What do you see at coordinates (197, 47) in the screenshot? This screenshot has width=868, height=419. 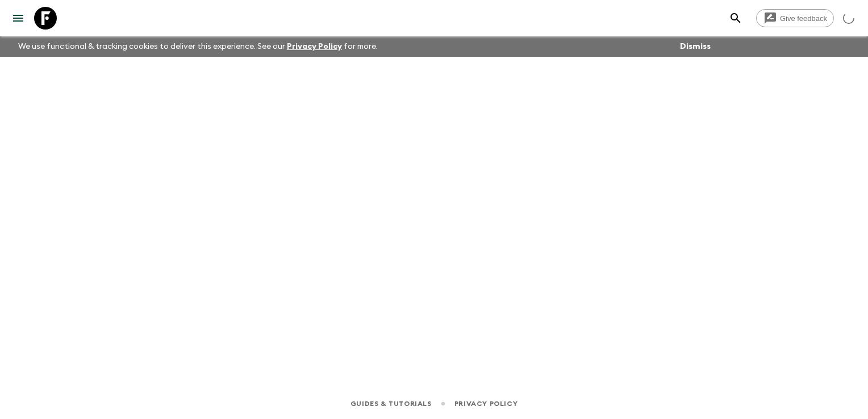 I see `p: We use functional & tracking cookies to deliver this experience. See our for more.` at bounding box center [197, 47].